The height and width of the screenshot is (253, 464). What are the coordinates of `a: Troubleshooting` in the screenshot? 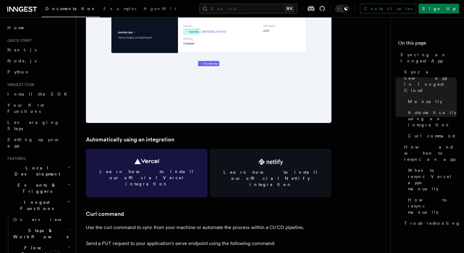 It's located at (429, 223).